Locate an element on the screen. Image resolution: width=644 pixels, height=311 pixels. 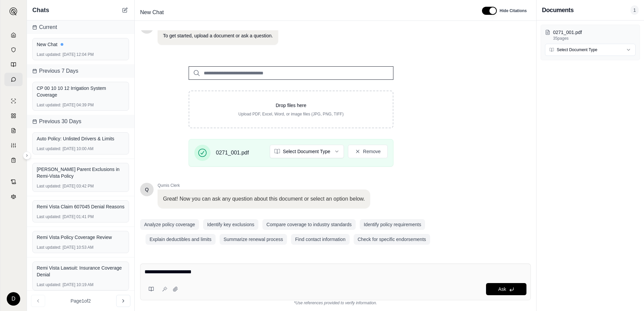
span: 1 is located at coordinates (634, 10).